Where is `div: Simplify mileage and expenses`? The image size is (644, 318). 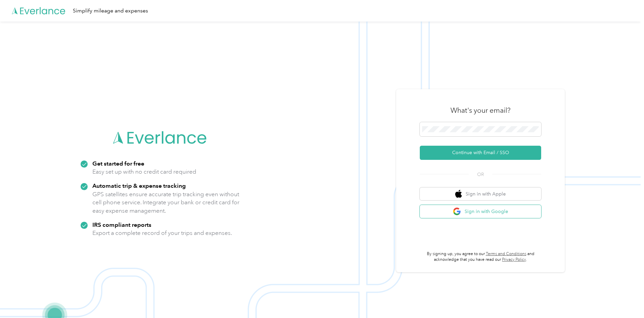
div: Simplify mileage and expenses is located at coordinates (110, 11).